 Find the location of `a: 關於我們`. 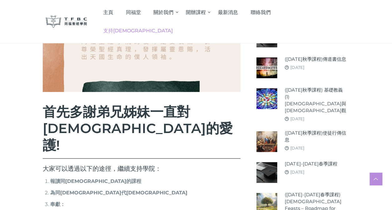

a: 關於我們 is located at coordinates (164, 12).